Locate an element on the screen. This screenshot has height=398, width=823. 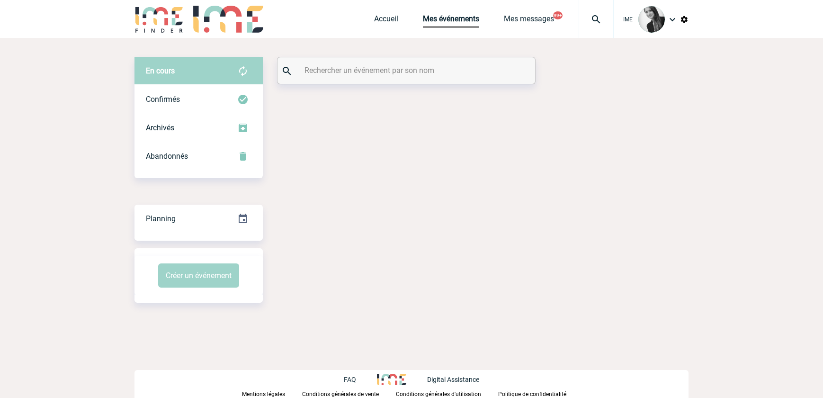
button: Créer un événement is located at coordinates (199, 275).